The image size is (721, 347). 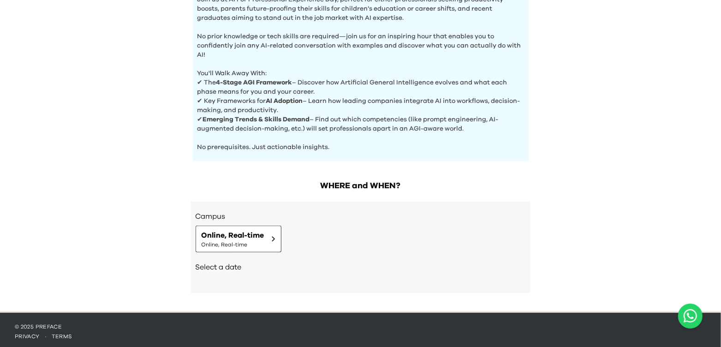 I want to click on p: © 2025 Preface, so click(x=360, y=327).